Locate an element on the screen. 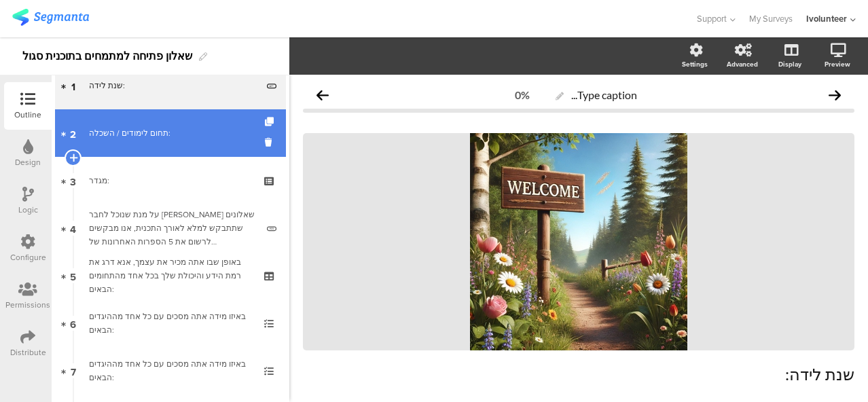 The height and width of the screenshot is (402, 868). div: Display is located at coordinates (789, 64).